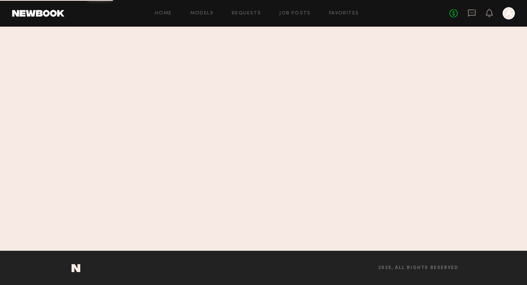  Describe the element at coordinates (509, 13) in the screenshot. I see `a: A` at that location.